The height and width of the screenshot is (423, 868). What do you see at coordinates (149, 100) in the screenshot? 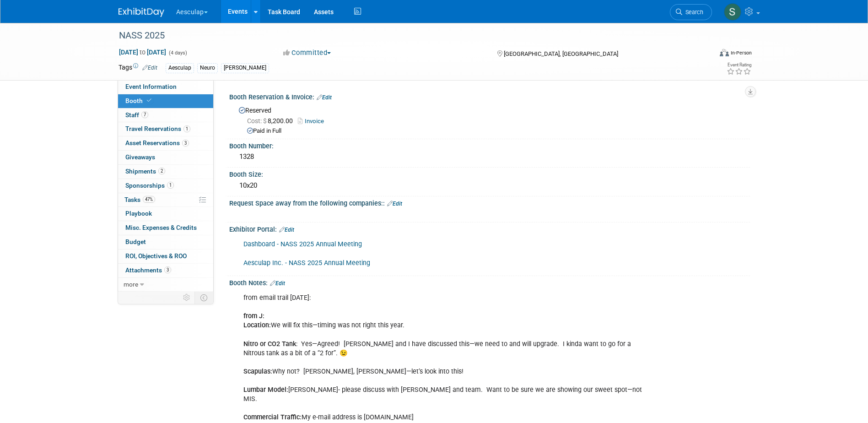
I see `i: Booth reservation complete` at bounding box center [149, 100].